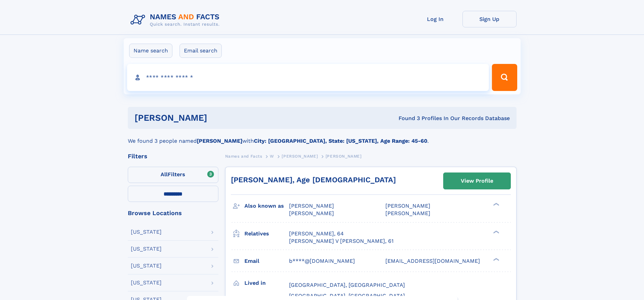  Describe the element at coordinates (201, 51) in the screenshot. I see `label: Email search` at that location.